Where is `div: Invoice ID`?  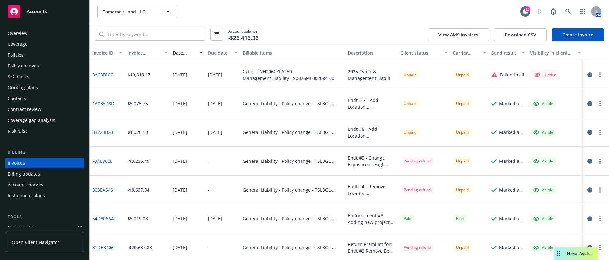 div: Invoice ID is located at coordinates (104, 53).